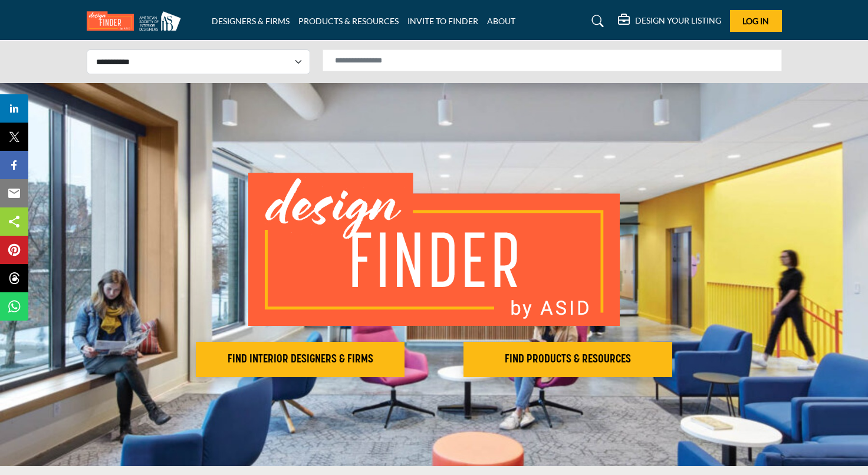 This screenshot has height=475, width=868. What do you see at coordinates (670, 21) in the screenshot?
I see `div: DESIGN YOUR LISTING` at bounding box center [670, 21].